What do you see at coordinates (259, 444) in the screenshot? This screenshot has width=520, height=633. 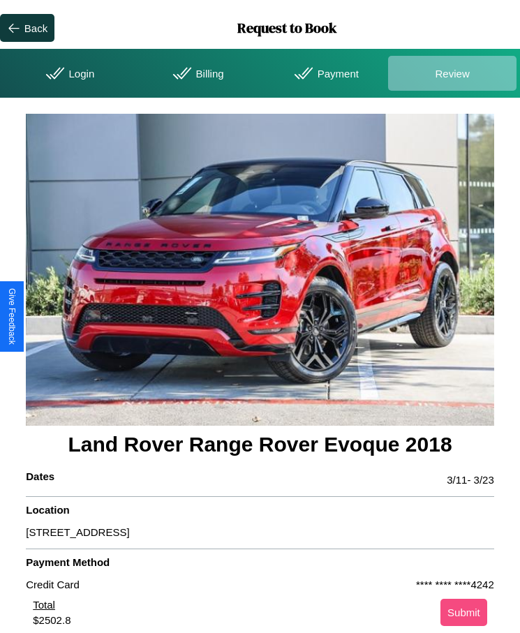 I see `h3: Land Rover Range Rover Evoque 2018` at bounding box center [259, 444].